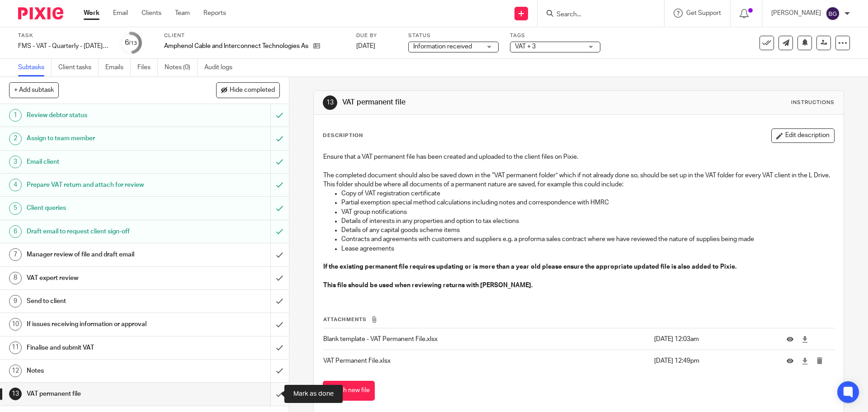  Describe the element at coordinates (181, 67) in the screenshot. I see `a: Notes (0)` at that location.